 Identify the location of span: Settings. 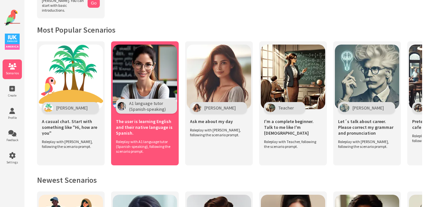
(12, 162).